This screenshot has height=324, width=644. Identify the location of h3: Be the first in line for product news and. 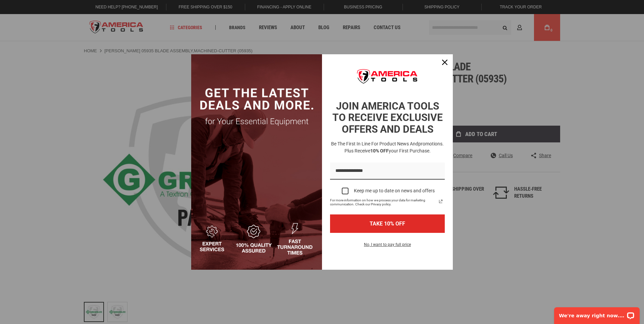
(387, 147).